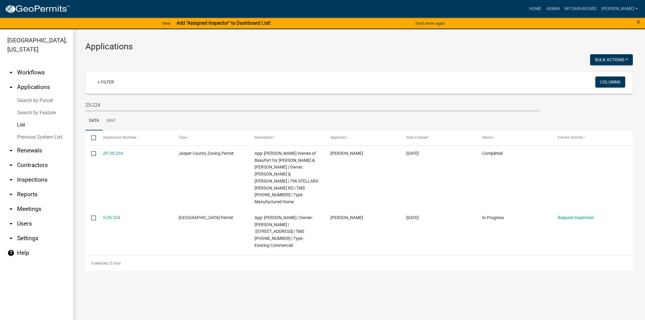  What do you see at coordinates (91, 138) in the screenshot?
I see `datatable-header-cell: Select` at bounding box center [91, 138].